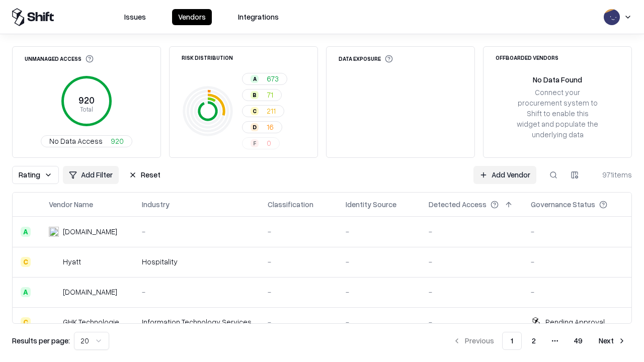 Image resolution: width=644 pixels, height=362 pixels. Describe the element at coordinates (72, 262) in the screenshot. I see `div: Hyatt` at that location.